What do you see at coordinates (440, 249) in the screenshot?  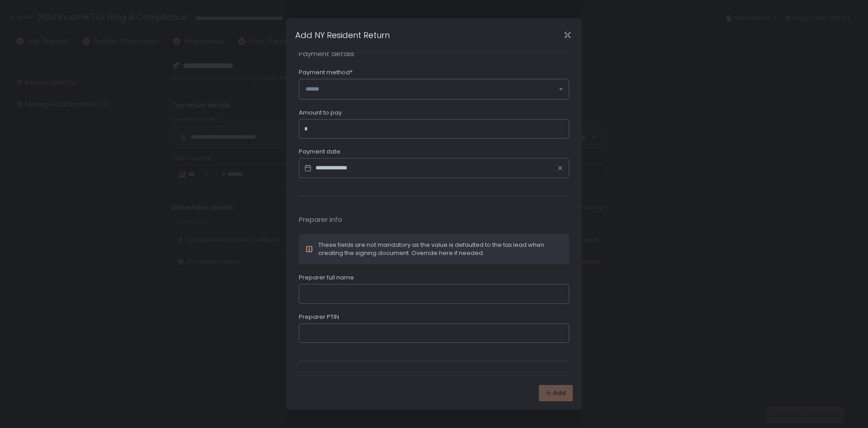 I see `div: These fields are not mandatory as the value is defaulted to the tax lead when creating the signin...` at bounding box center [440, 249].